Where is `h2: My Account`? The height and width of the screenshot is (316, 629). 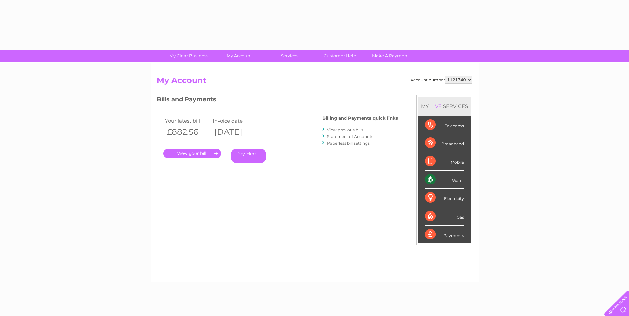
h2: My Account is located at coordinates (315, 82).